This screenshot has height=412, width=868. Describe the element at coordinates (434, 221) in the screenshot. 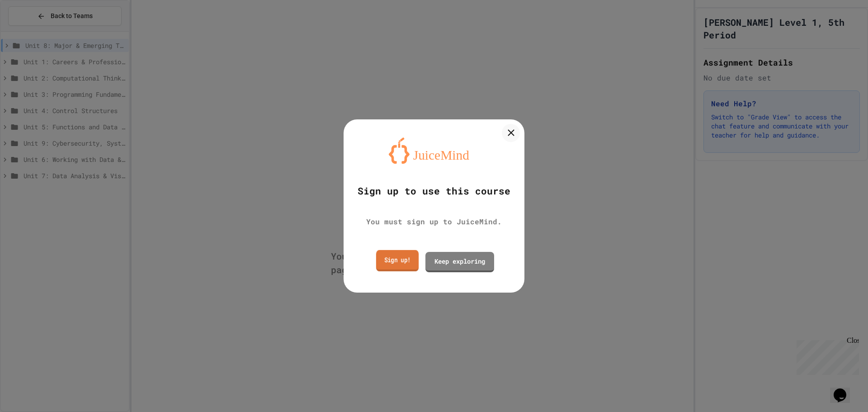

I see `div: You must sign up to JuiceMind.` at that location.